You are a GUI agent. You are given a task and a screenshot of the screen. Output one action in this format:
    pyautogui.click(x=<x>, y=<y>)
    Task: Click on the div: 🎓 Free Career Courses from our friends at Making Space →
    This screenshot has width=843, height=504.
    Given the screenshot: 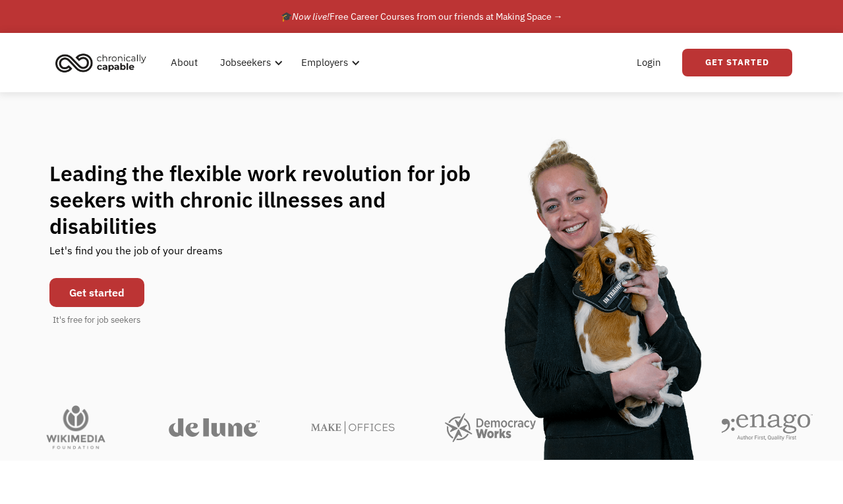 What is the action you would take?
    pyautogui.click(x=422, y=17)
    